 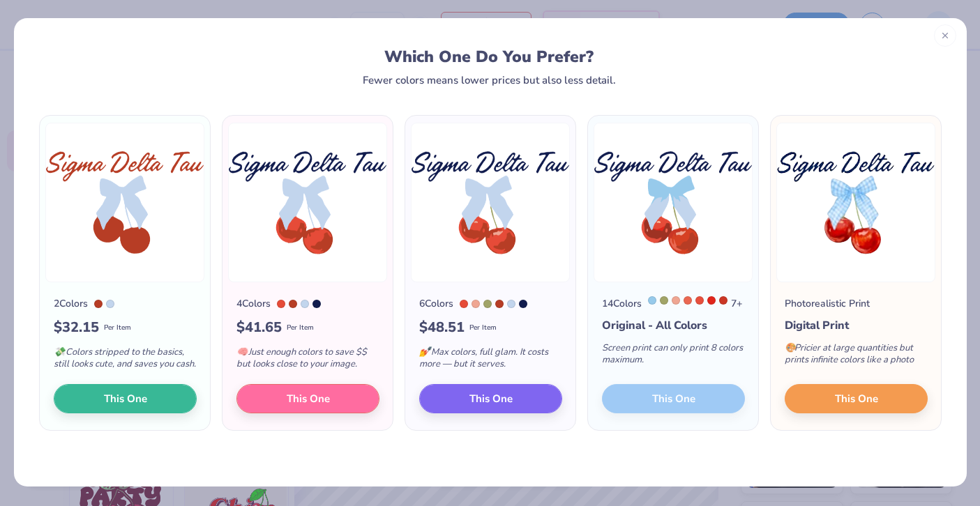 What do you see at coordinates (76, 328) in the screenshot?
I see `span: $ 32.15` at bounding box center [76, 328].